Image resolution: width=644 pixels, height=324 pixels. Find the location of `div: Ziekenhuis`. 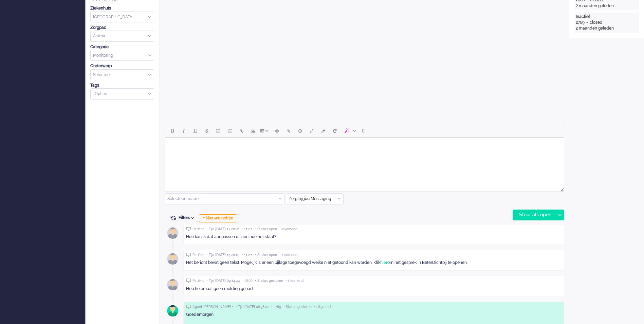

div: Ziekenhuis is located at coordinates (122, 8).